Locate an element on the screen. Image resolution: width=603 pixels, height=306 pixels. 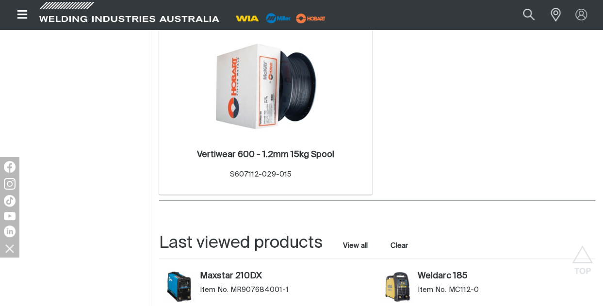
img: Facebook is located at coordinates (10, 167).